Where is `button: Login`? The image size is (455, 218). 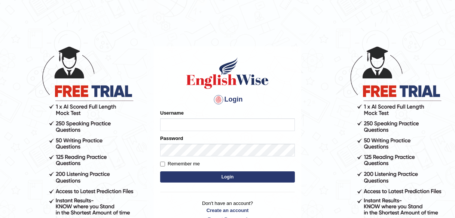
button: Login is located at coordinates (227, 177).